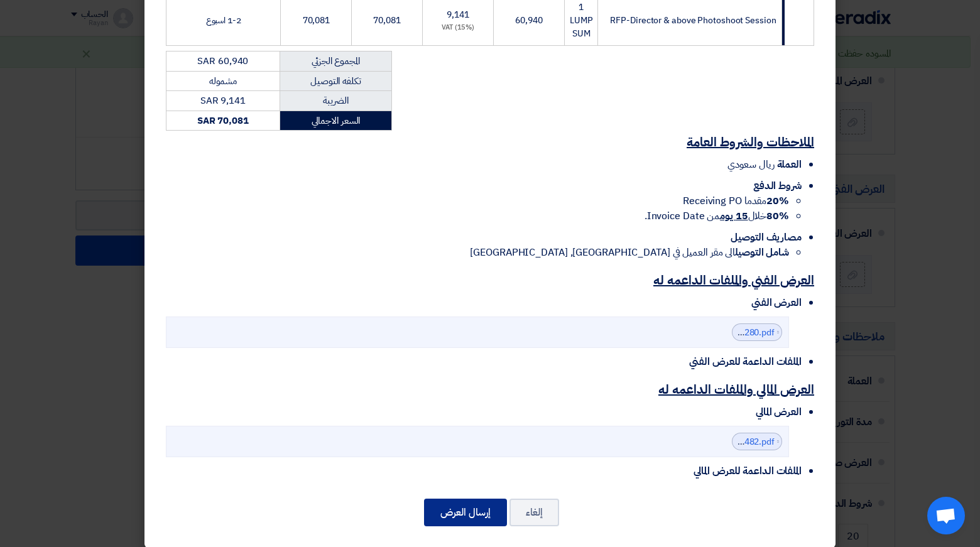 This screenshot has height=547, width=980. I want to click on strong: 80%, so click(778, 216).